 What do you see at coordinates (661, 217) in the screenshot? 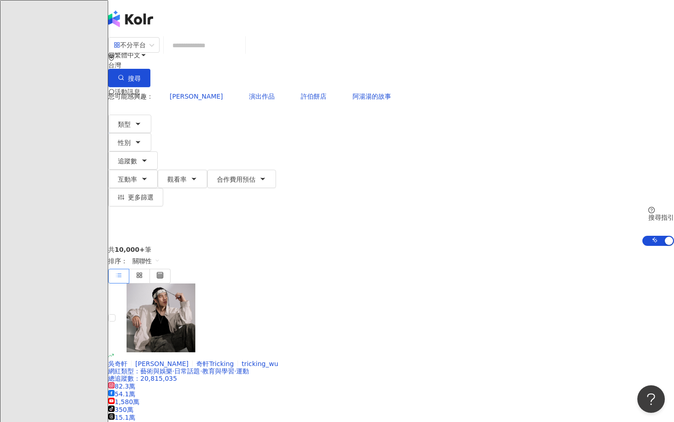
I see `div: 搜尋指引` at bounding box center [661, 217].